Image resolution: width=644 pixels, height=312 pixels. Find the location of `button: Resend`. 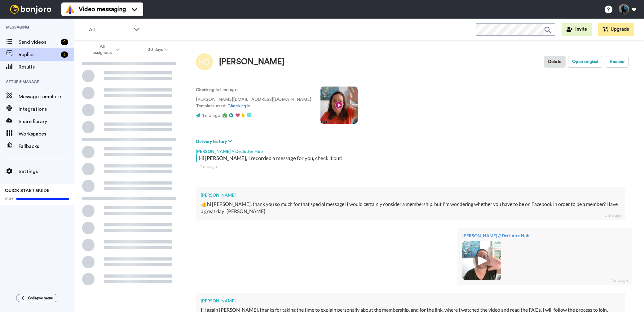

button: Resend is located at coordinates (617, 62).